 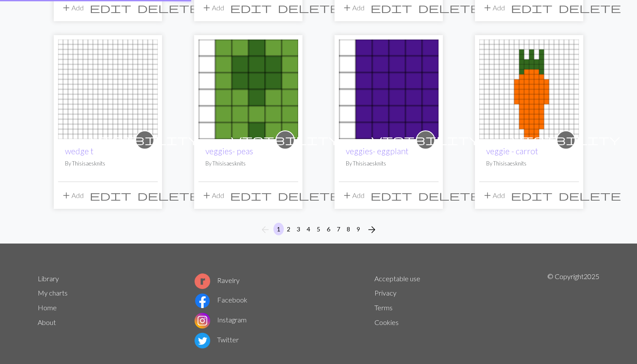 I want to click on a: Home, so click(x=47, y=307).